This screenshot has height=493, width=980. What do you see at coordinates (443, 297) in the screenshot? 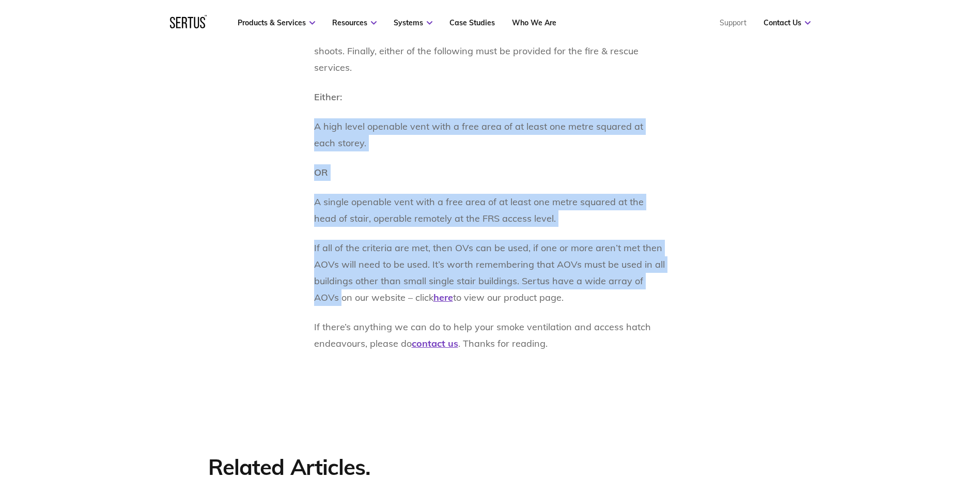
I see `u: here` at bounding box center [443, 297].